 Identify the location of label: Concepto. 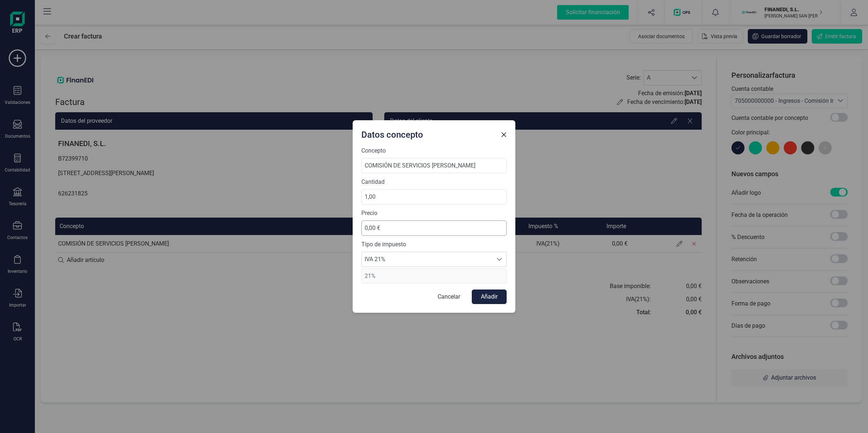
(434, 151).